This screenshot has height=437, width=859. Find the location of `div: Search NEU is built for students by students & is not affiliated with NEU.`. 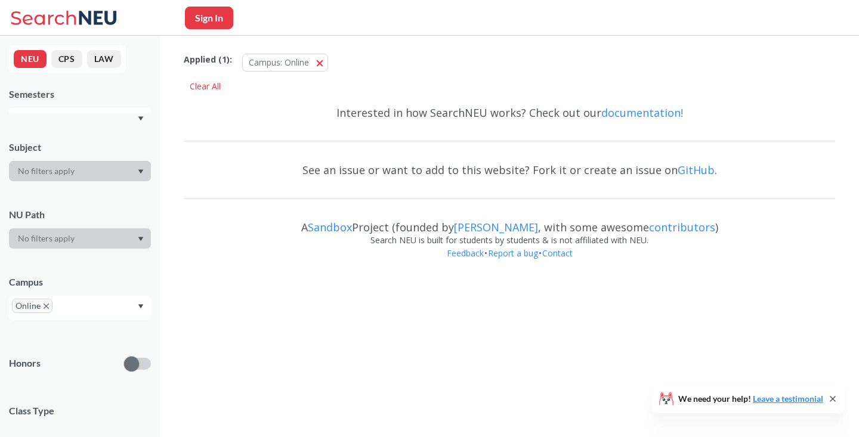

div: Search NEU is built for students by students & is not affiliated with NEU. is located at coordinates (510, 240).